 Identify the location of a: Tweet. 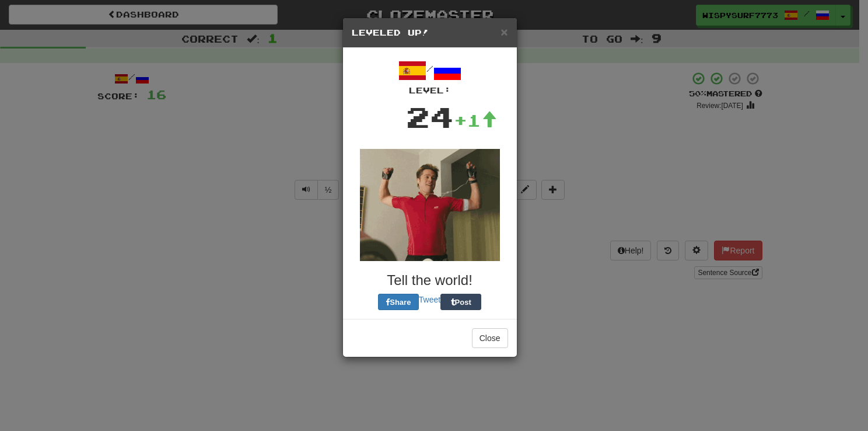
(429, 300).